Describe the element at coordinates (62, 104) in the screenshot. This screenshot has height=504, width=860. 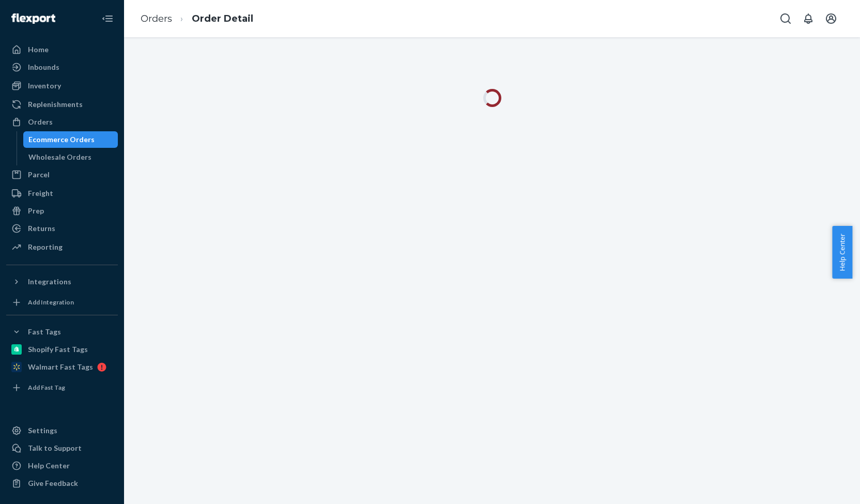
I see `a: Replenishments` at that location.